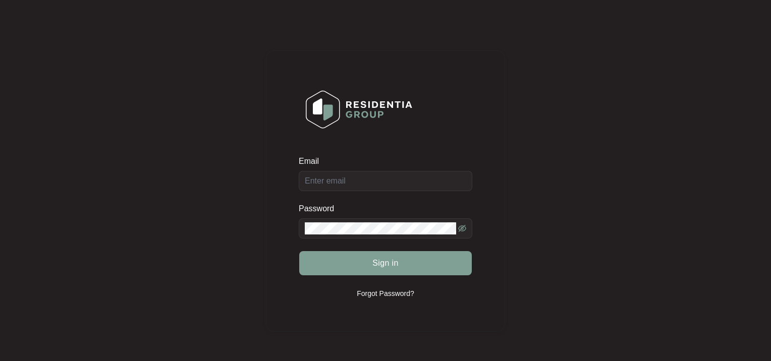 The width and height of the screenshot is (771, 361). Describe the element at coordinates (359, 109) in the screenshot. I see `img: Login Logo` at that location.